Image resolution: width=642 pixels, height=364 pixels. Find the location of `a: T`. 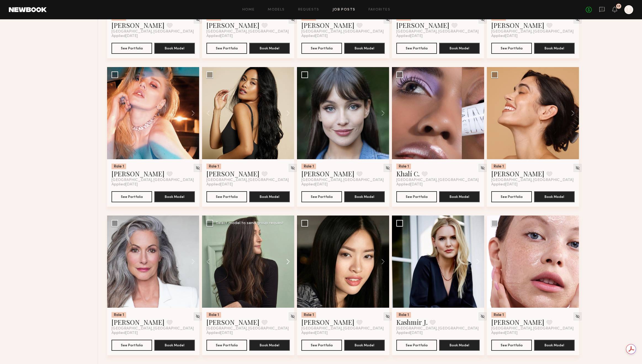

a: T is located at coordinates (629, 10).